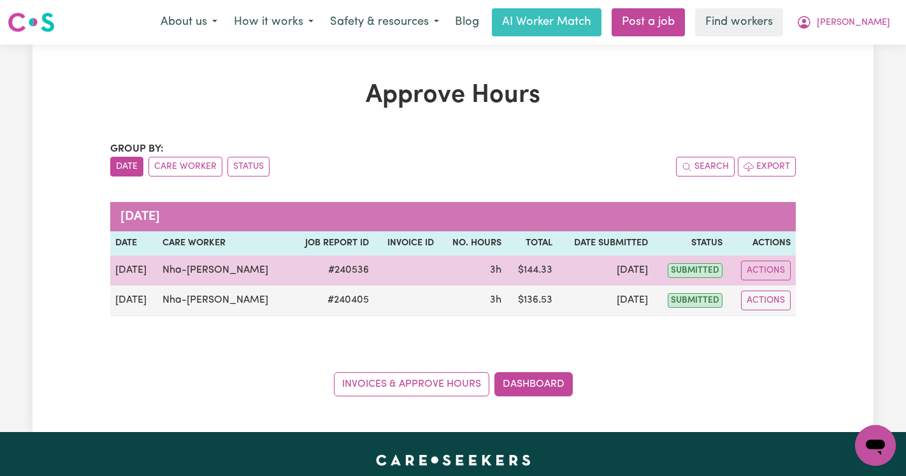 This screenshot has width=906, height=476. Describe the element at coordinates (31, 22) in the screenshot. I see `img: Careseekers logo` at that location.